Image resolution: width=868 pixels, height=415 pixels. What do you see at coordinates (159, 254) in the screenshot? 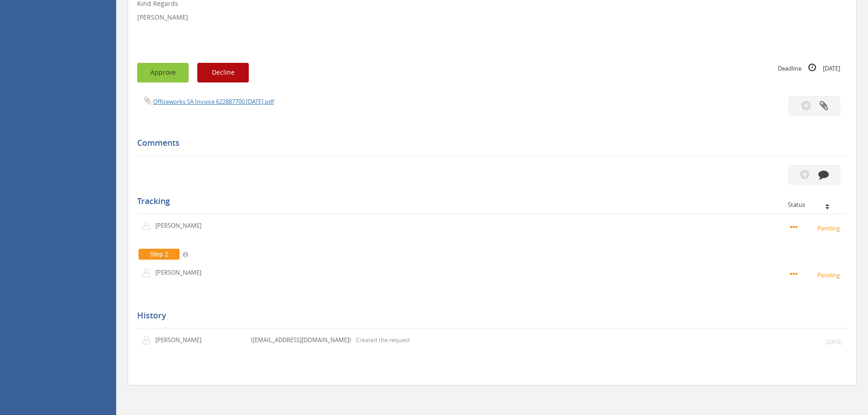
I see `span: Step 2` at bounding box center [159, 254].